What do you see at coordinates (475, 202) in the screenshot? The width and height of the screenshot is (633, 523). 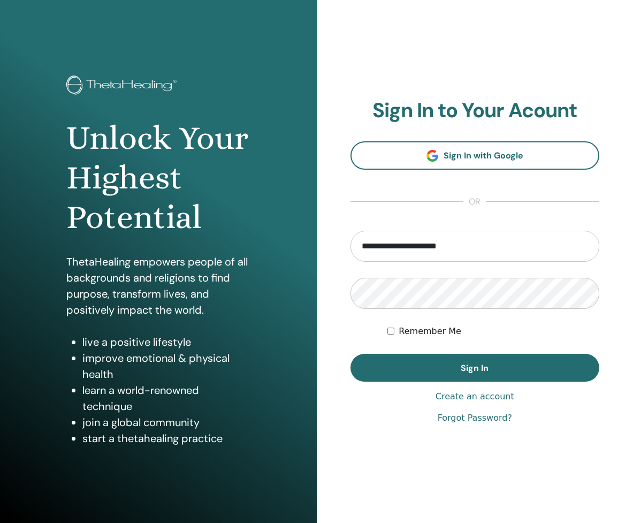 I see `span: or` at bounding box center [475, 202].